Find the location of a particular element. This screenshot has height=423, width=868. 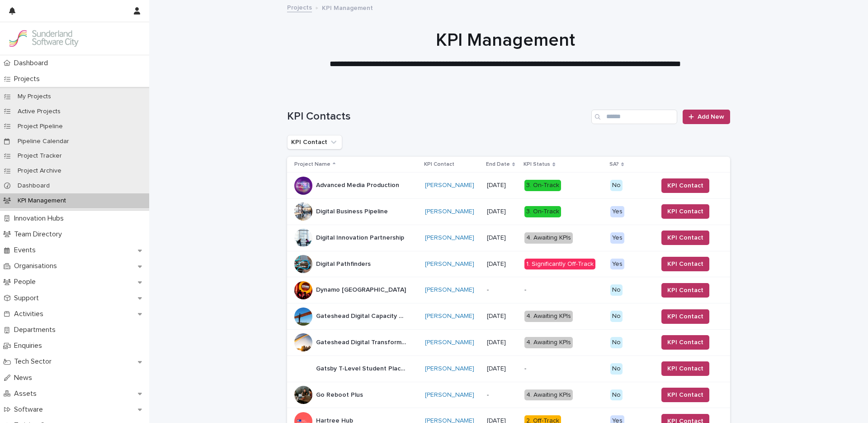

p: Departments is located at coordinates (37, 329).